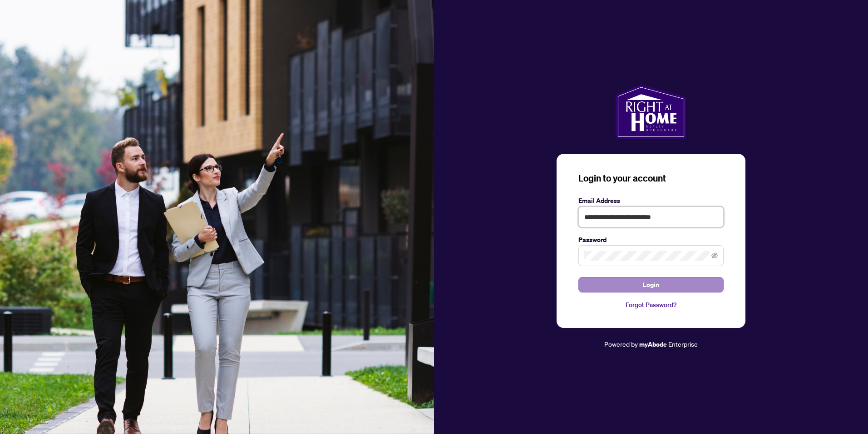 The width and height of the screenshot is (868, 434). I want to click on a: Forgot Password?, so click(651, 305).